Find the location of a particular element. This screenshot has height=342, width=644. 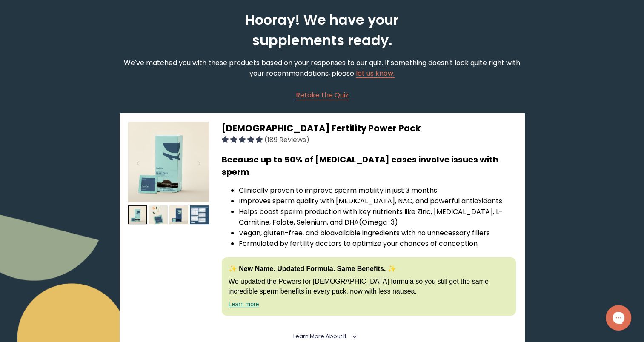

button: Gorgias live chat is located at coordinates (17, 15).